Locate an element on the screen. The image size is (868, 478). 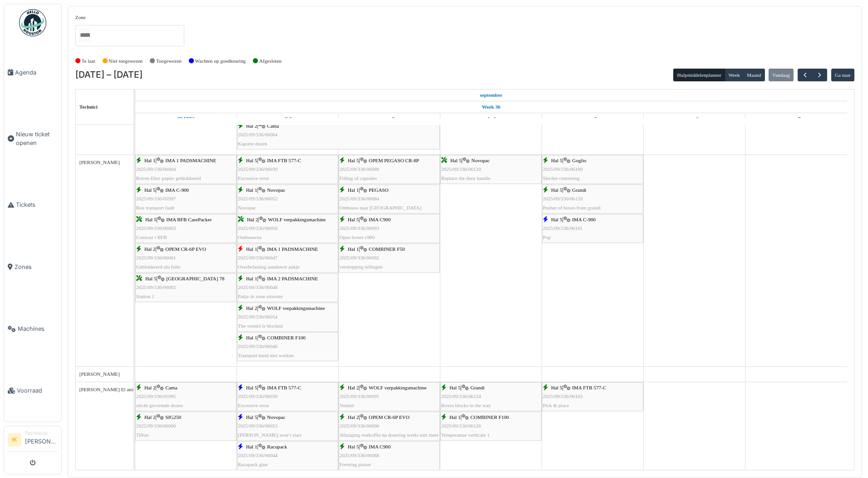
span: 2025/09/336/06000 is located at coordinates (156, 426).